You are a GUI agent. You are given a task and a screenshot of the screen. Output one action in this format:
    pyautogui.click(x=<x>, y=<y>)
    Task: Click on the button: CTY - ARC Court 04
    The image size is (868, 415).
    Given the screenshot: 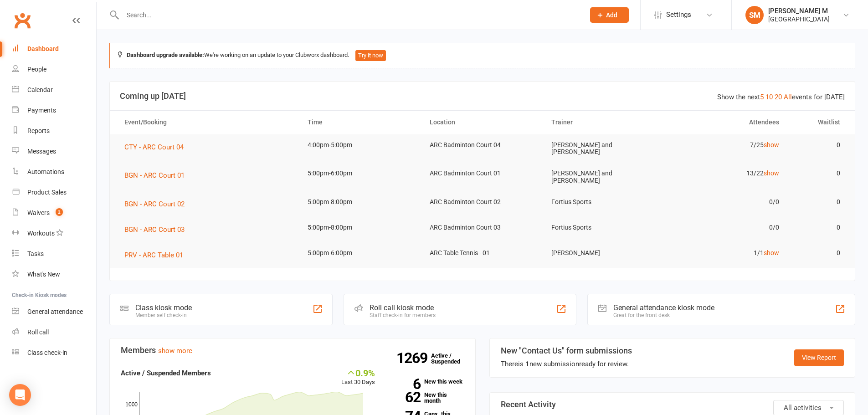 What is the action you would take?
    pyautogui.click(x=157, y=147)
    